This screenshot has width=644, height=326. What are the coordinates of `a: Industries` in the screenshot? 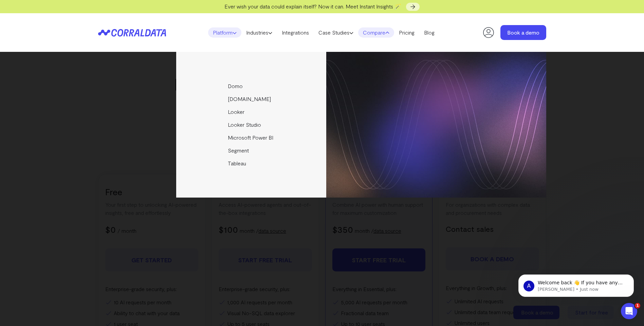 It's located at (259, 33).